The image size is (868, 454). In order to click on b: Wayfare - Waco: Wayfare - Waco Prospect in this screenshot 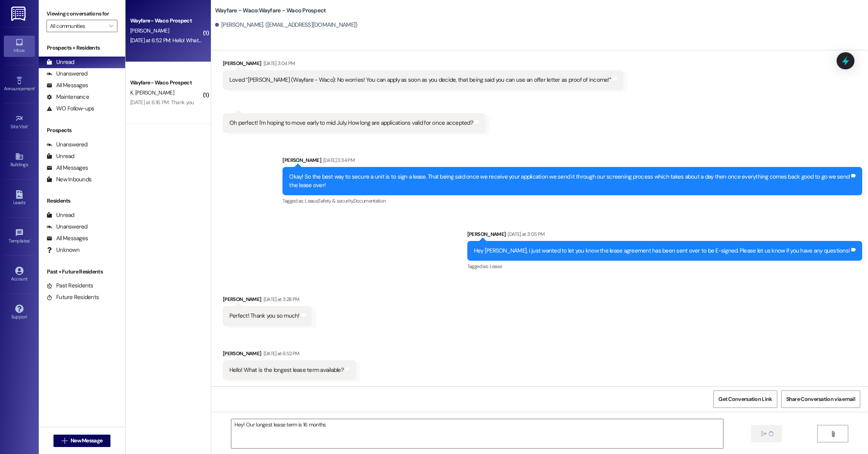, I will do `click(270, 11)`.